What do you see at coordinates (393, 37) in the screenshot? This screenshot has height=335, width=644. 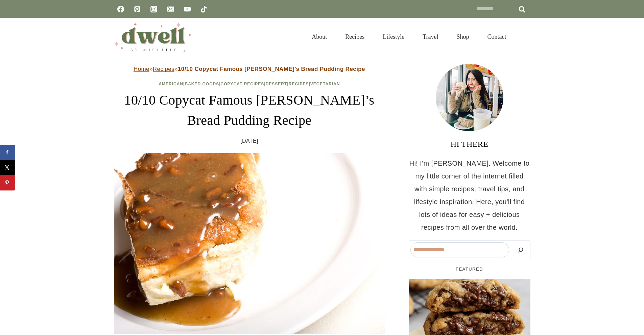 I see `a: Lifestyle` at bounding box center [393, 37].